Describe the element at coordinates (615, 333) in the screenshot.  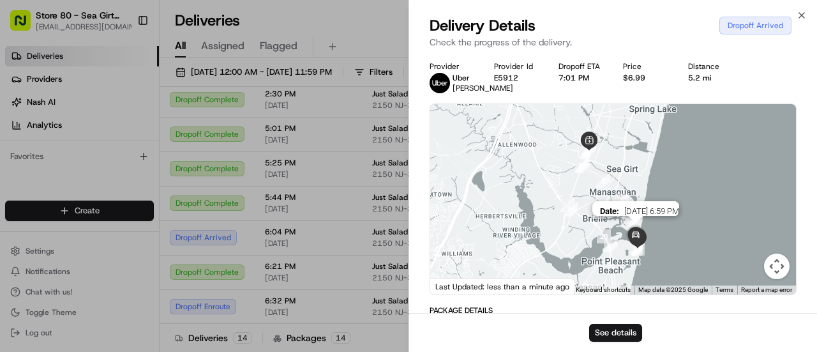
I see `button: See details` at that location.